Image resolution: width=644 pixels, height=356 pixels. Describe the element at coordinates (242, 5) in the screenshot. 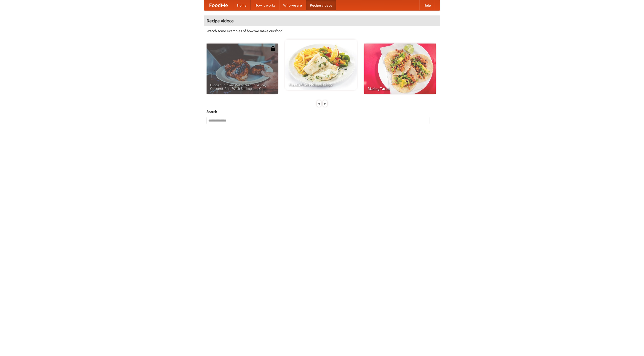

I see `a: Home` at that location.